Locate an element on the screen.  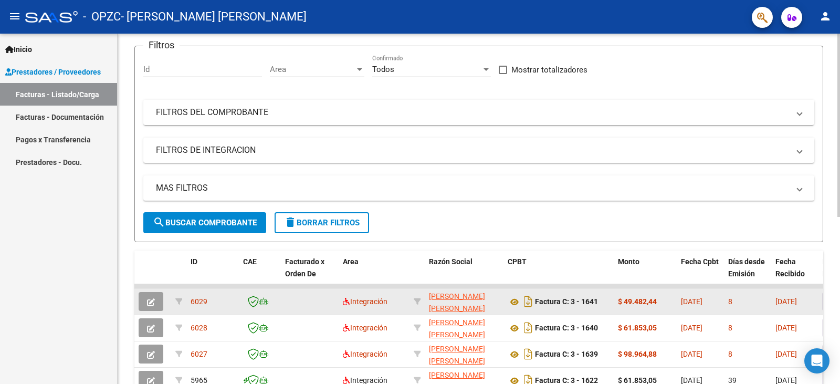
span: ID is located at coordinates (194, 262).